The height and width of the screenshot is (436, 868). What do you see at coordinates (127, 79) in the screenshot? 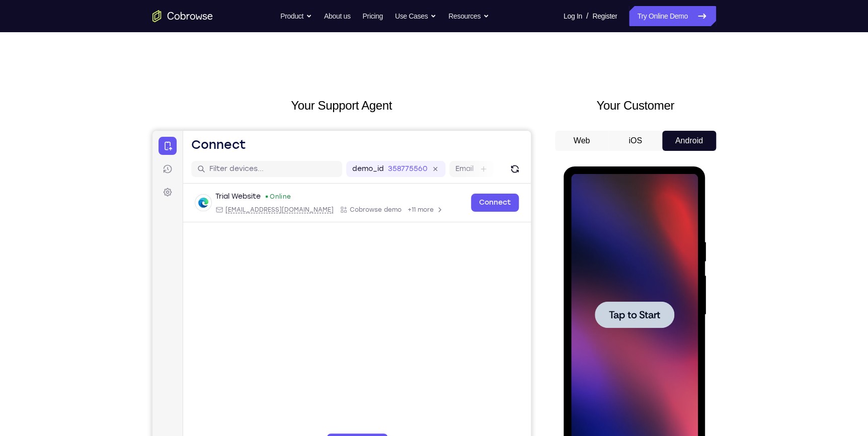
I see `span: web@example.com` at bounding box center [127, 79].